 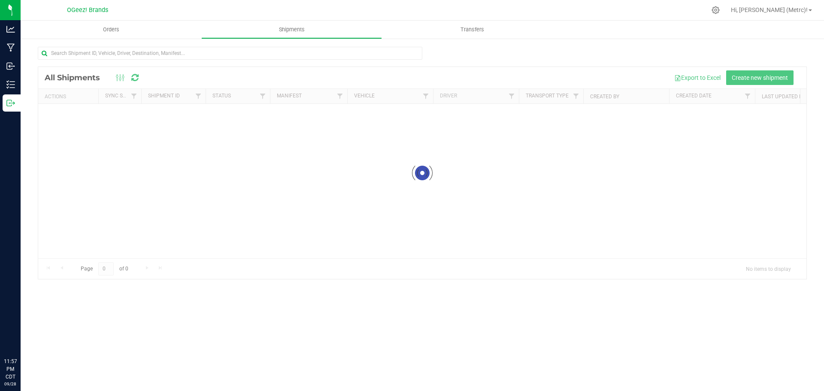 I want to click on div: Manage settings, so click(x=715, y=10).